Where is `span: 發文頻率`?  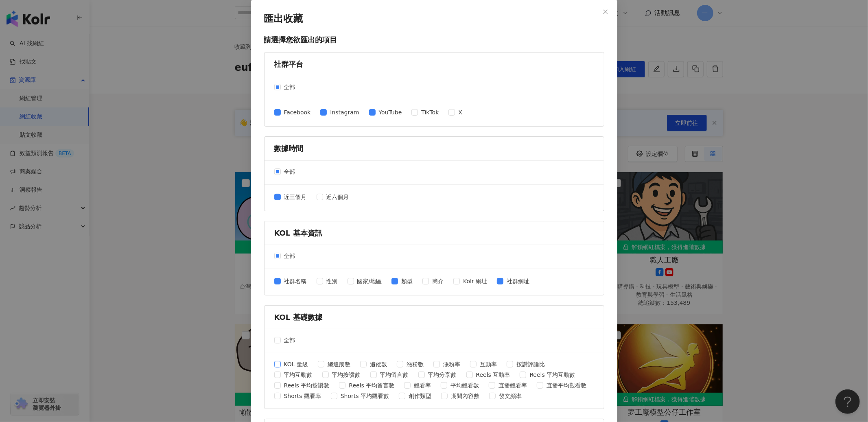
span: 發文頻率 is located at coordinates (510, 396).